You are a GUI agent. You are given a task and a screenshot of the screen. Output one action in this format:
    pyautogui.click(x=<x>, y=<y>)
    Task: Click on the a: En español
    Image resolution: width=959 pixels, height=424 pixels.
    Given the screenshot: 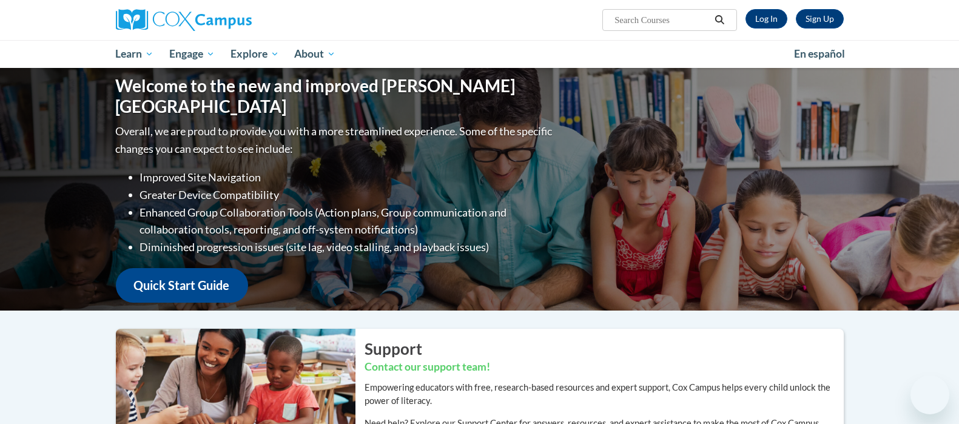 What is the action you would take?
    pyautogui.click(x=819, y=54)
    